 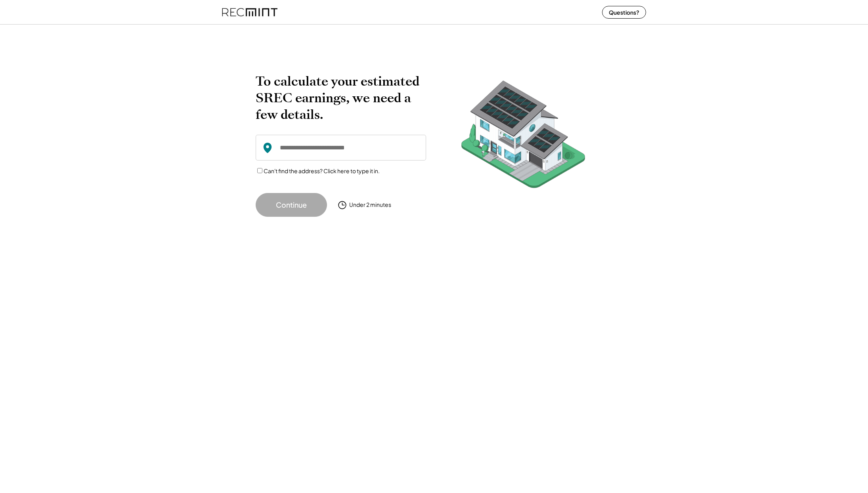 What do you see at coordinates (370, 205) in the screenshot?
I see `div: Under 2 minutes` at bounding box center [370, 205].